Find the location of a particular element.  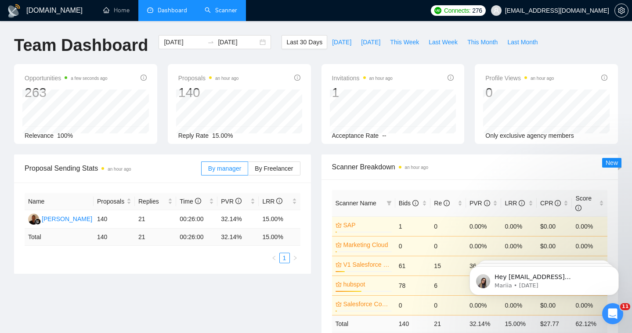

span: Acceptance Rate is located at coordinates (355, 136).